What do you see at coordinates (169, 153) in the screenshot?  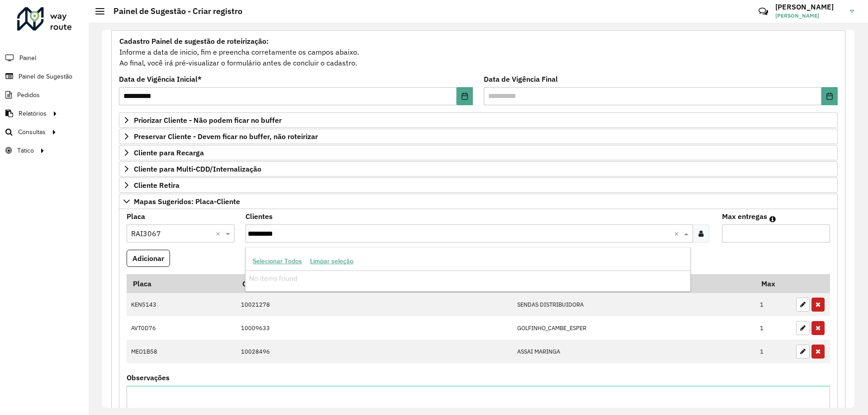 I see `span: Cliente para Recarga` at bounding box center [169, 153].